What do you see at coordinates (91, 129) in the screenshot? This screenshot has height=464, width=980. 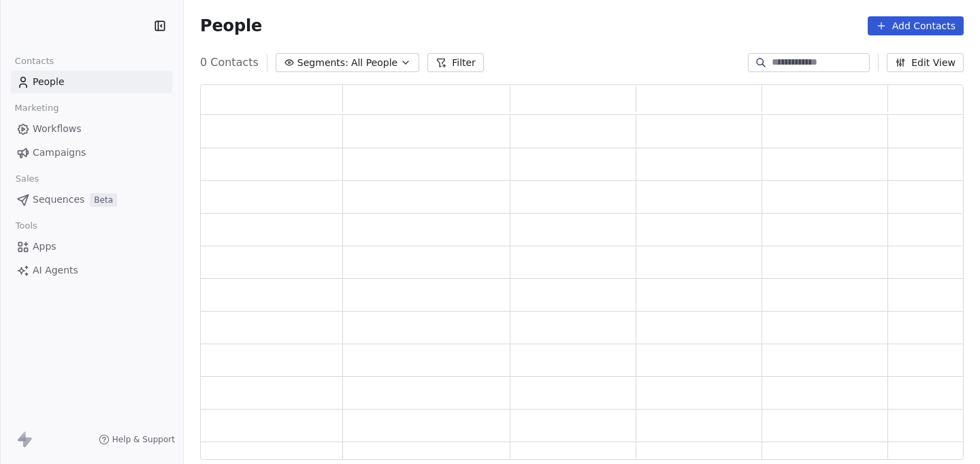 I see `a: Workflows` at bounding box center [91, 129].